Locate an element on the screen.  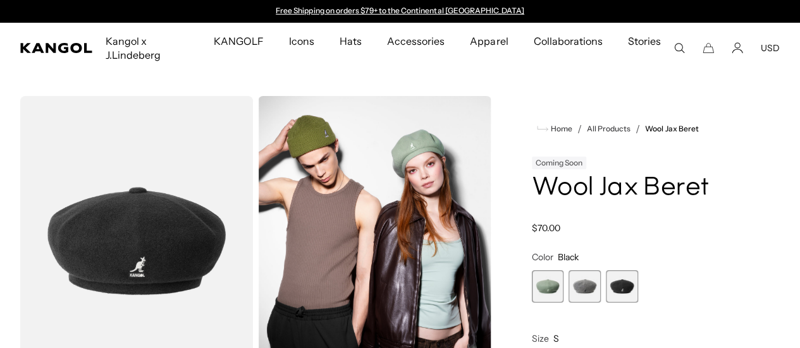
div: Coming Soon is located at coordinates (559, 163).